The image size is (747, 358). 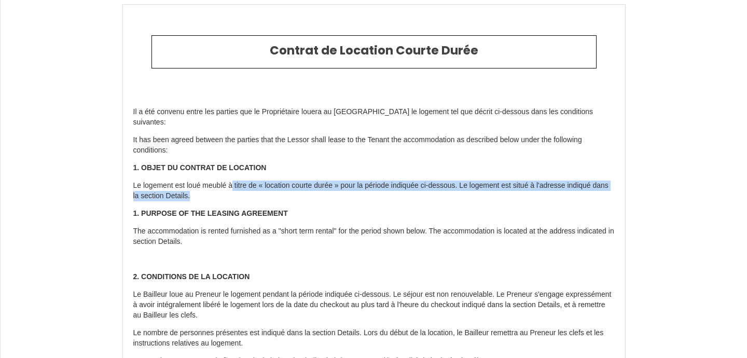 I want to click on p: The accommodation is rented furnished as a "short term rental" for the period shown below. The ac..., so click(x=374, y=237).